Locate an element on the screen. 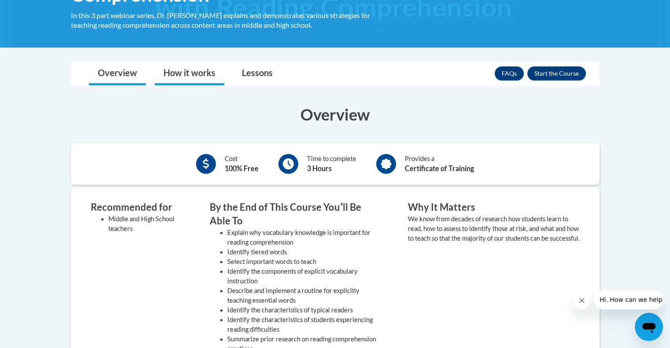 The image size is (670, 348). li: Identify the characteristics of students experiencing reading difficulties is located at coordinates (304, 325).